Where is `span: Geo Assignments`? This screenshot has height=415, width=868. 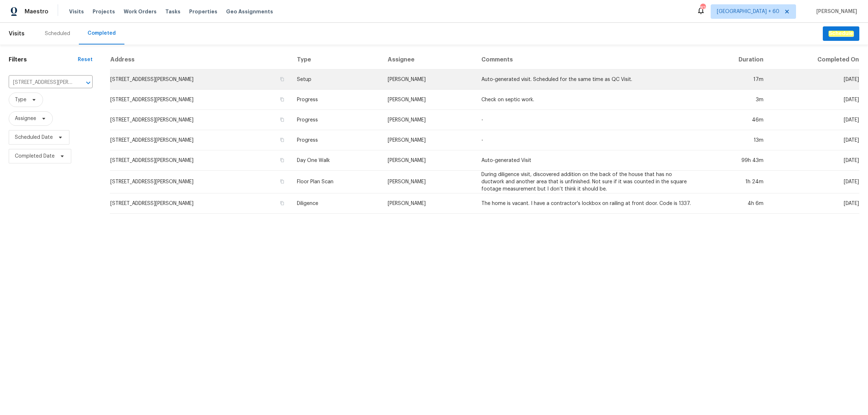
span: Geo Assignments is located at coordinates (250, 11).